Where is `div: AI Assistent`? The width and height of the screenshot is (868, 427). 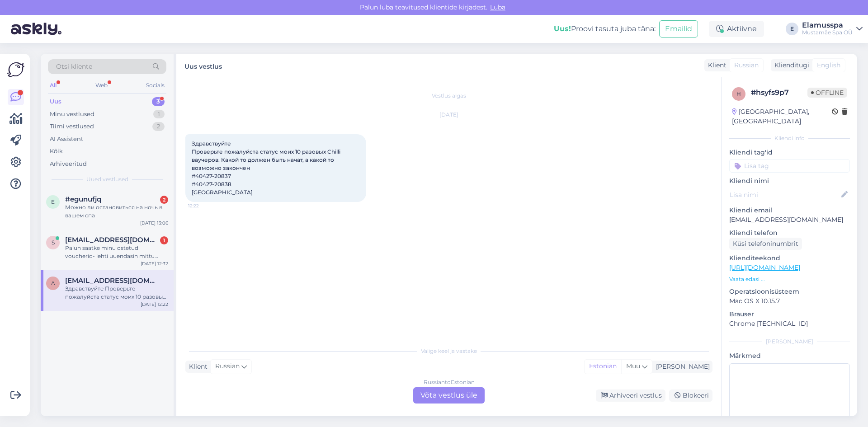 div: AI Assistent is located at coordinates (67, 139).